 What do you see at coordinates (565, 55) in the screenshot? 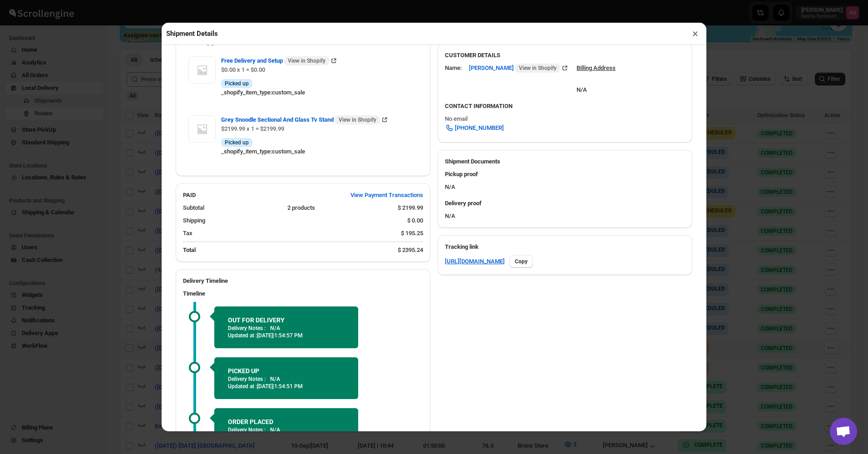
I see `h3: CUSTOMER DETAILS` at bounding box center [565, 55].